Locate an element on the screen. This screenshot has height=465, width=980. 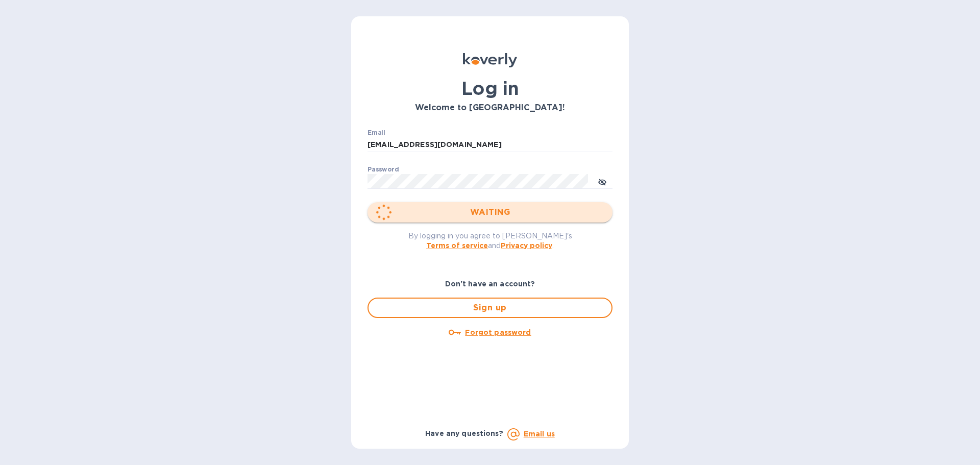
u: Forgot password is located at coordinates (497, 333).